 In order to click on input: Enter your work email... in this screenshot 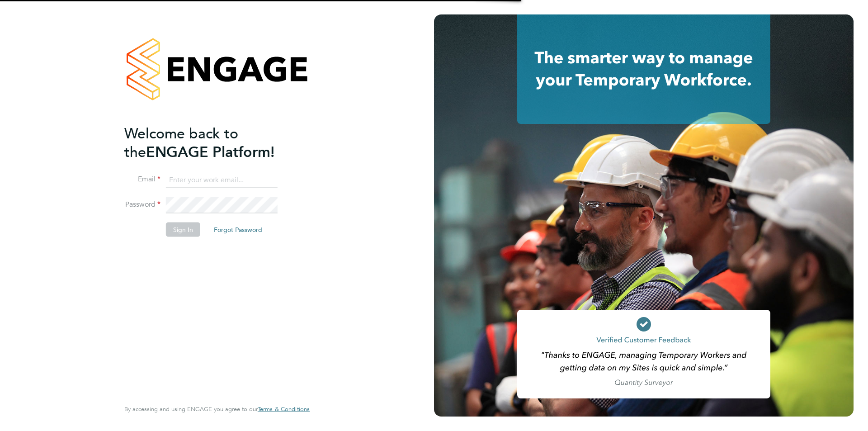, I will do `click(221, 180)`.